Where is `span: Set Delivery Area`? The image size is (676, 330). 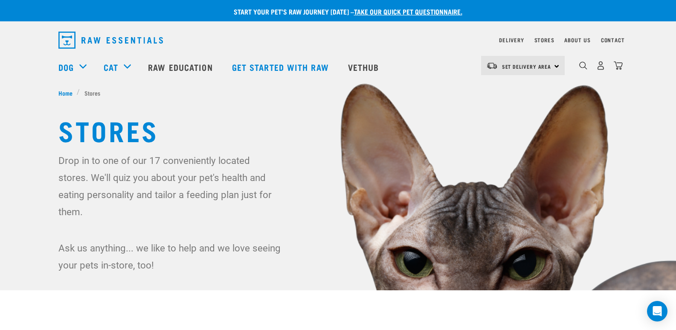 span: Set Delivery Area is located at coordinates (527, 66).